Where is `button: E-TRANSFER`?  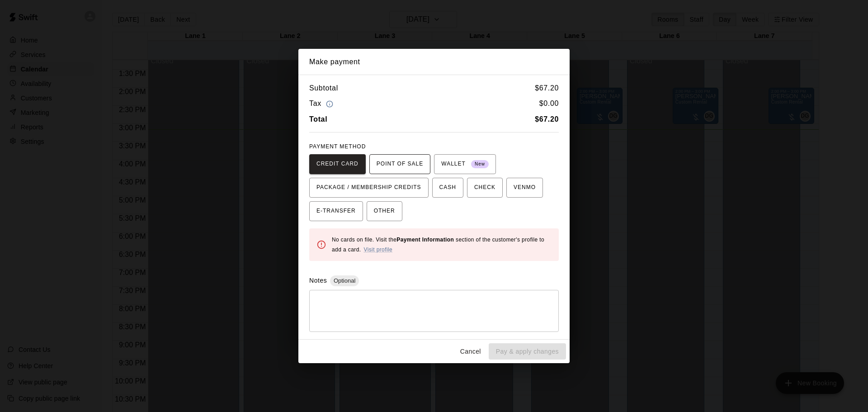 button: E-TRANSFER is located at coordinates (336, 211).